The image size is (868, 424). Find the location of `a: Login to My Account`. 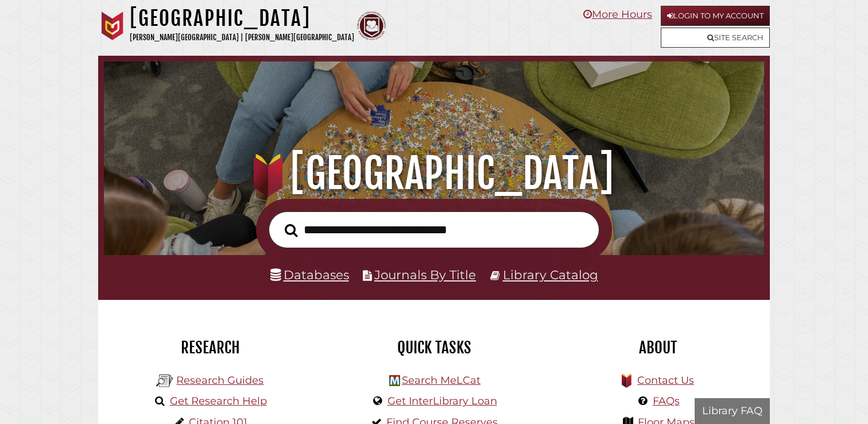

a: Login to My Account is located at coordinates (716, 16).